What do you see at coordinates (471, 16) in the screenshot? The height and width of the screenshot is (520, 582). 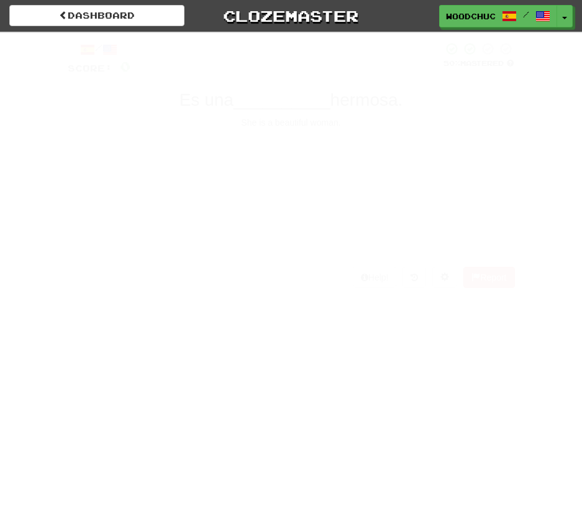 I see `span: woodchuck` at bounding box center [471, 16].